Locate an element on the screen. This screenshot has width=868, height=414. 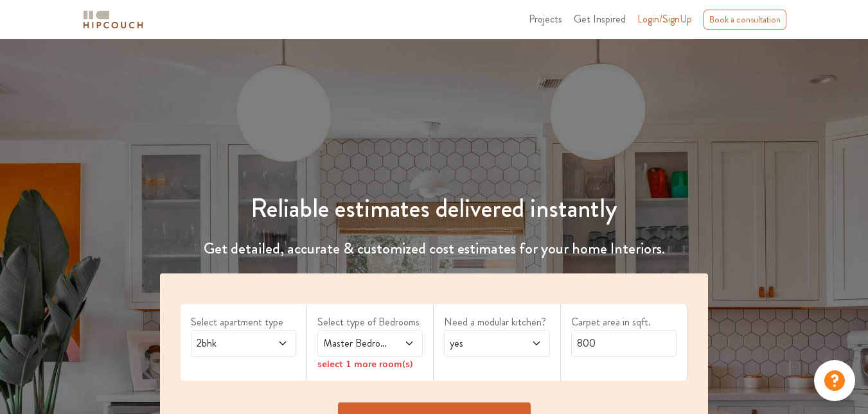
span: Master Bedroom is located at coordinates (356, 343).